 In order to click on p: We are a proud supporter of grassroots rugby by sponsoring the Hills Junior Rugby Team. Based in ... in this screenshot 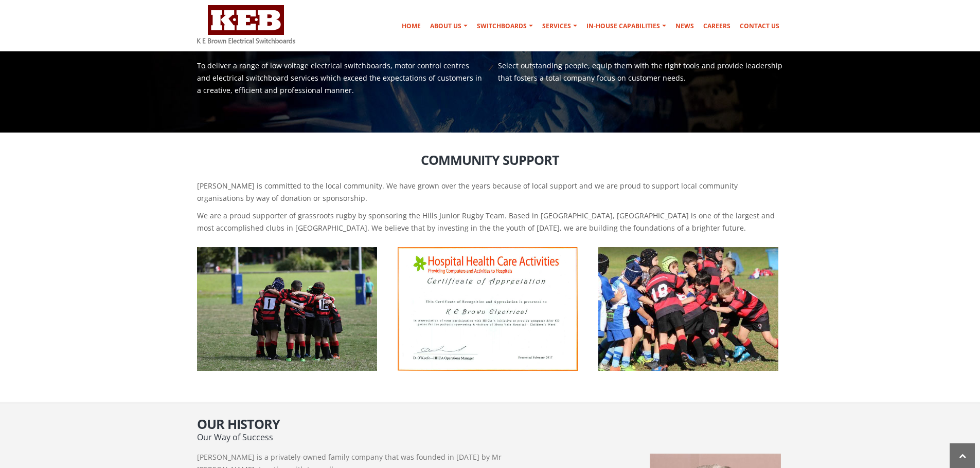, I will do `click(490, 222)`.